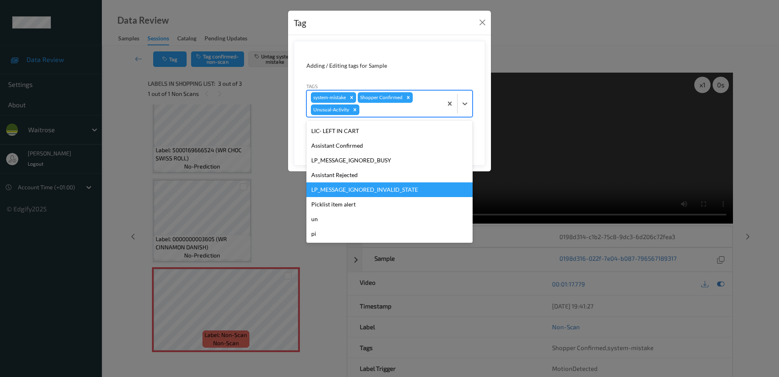  I want to click on div: LP_MESSAGE_IGNORED_BUSY, so click(390, 160).